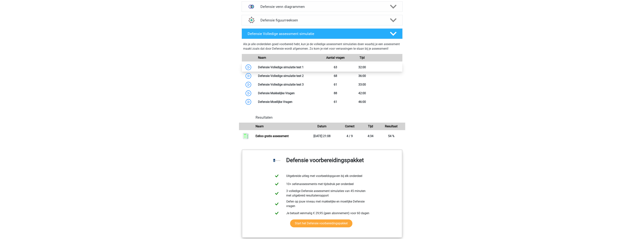 The width and height of the screenshot is (644, 239). What do you see at coordinates (289, 102) in the screenshot?
I see `div: Defensie Moeilijke Vragen` at bounding box center [289, 102].